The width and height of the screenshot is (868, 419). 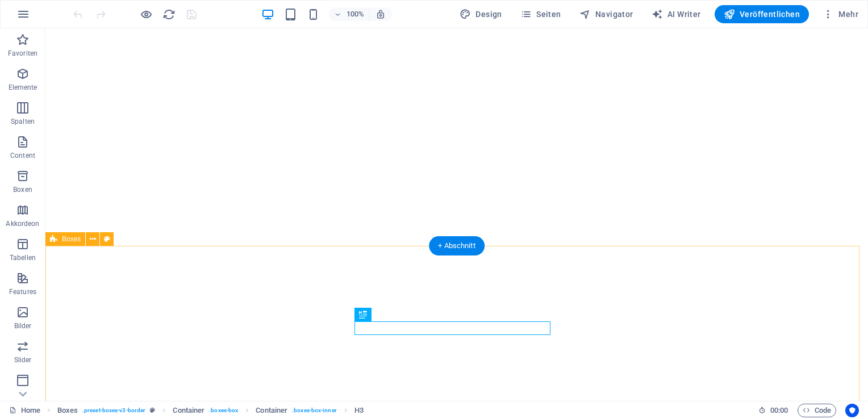 I want to click on i: Seite neu laden, so click(x=169, y=14).